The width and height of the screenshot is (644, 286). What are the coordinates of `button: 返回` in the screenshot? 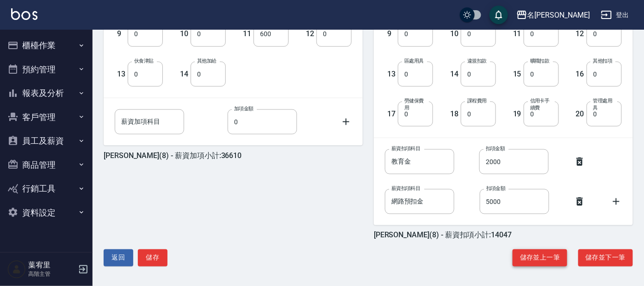 It's located at (119, 258).